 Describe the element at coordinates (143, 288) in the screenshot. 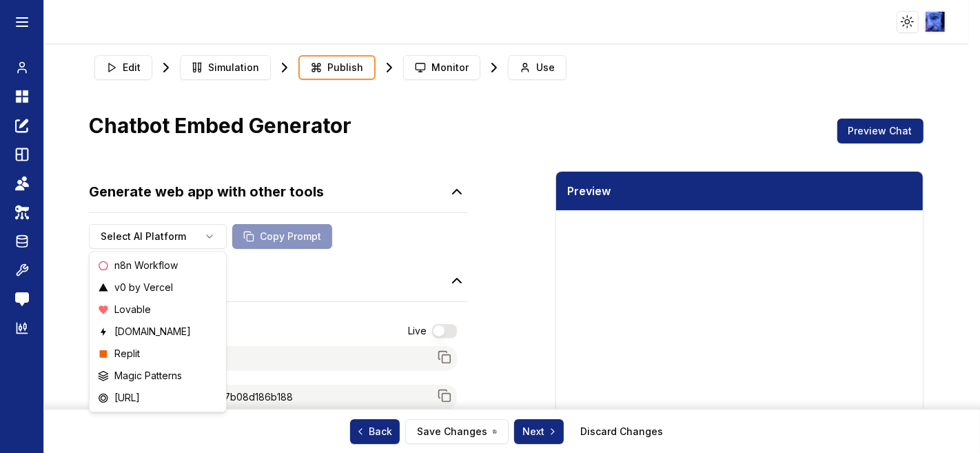

I see `span: v0 by Vercel` at that location.